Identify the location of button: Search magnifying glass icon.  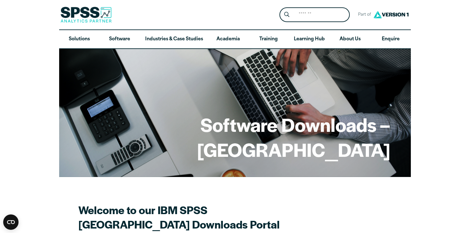
(287, 15).